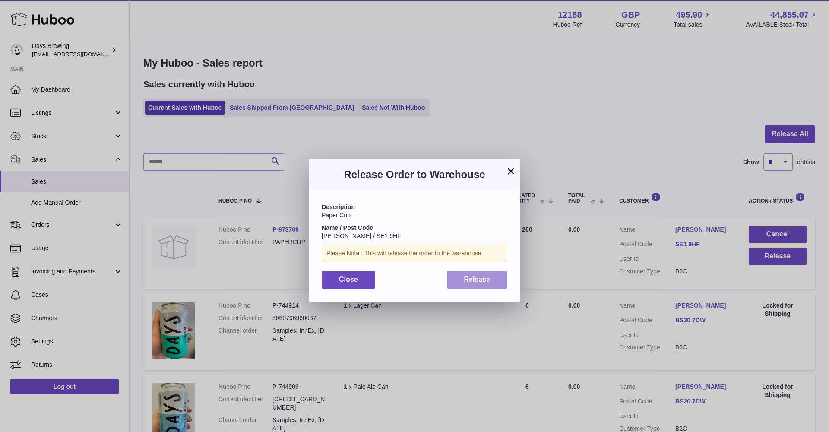 The height and width of the screenshot is (432, 829). What do you see at coordinates (349, 279) in the screenshot?
I see `span: Close` at bounding box center [349, 279].